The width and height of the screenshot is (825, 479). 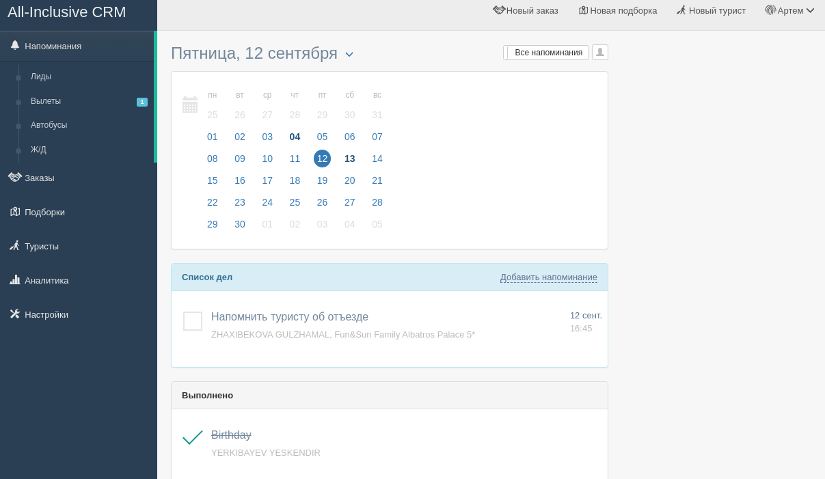 What do you see at coordinates (375, 105) in the screenshot?
I see `a: вс 31` at bounding box center [375, 105].